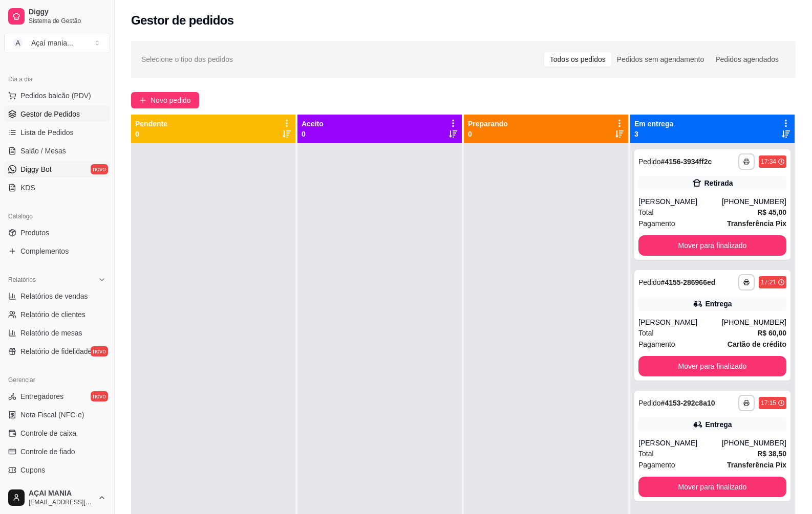 The height and width of the screenshot is (514, 812). What do you see at coordinates (18, 43) in the screenshot?
I see `span: A` at bounding box center [18, 43].